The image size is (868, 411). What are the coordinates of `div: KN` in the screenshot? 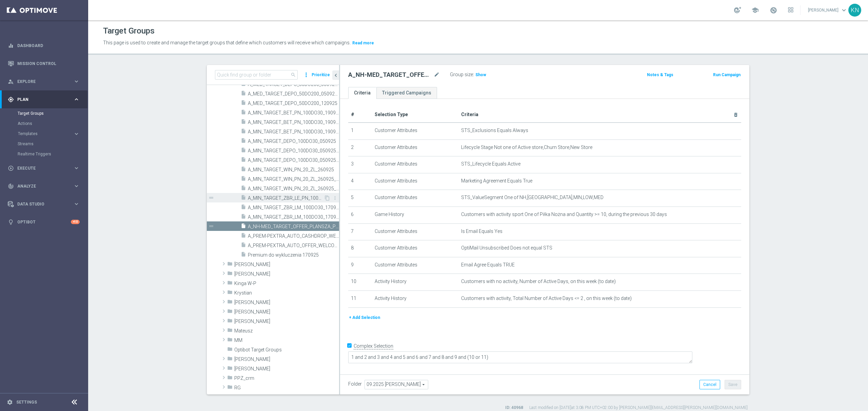 It's located at (855, 10).